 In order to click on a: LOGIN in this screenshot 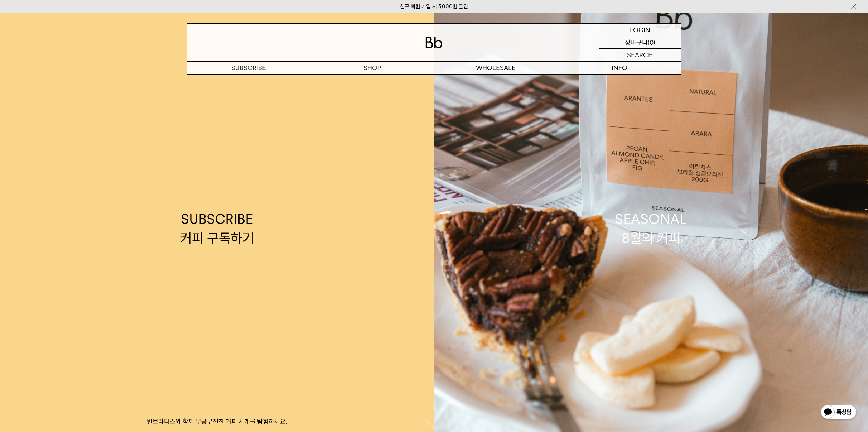, I will do `click(640, 30)`.